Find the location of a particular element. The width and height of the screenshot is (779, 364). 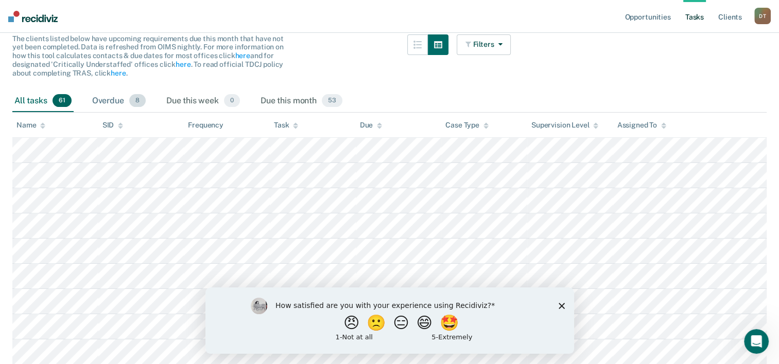

div: Supervision Level is located at coordinates (564, 125).